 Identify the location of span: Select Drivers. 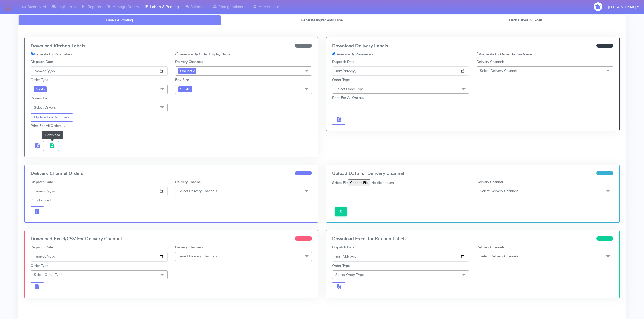
(45, 108).